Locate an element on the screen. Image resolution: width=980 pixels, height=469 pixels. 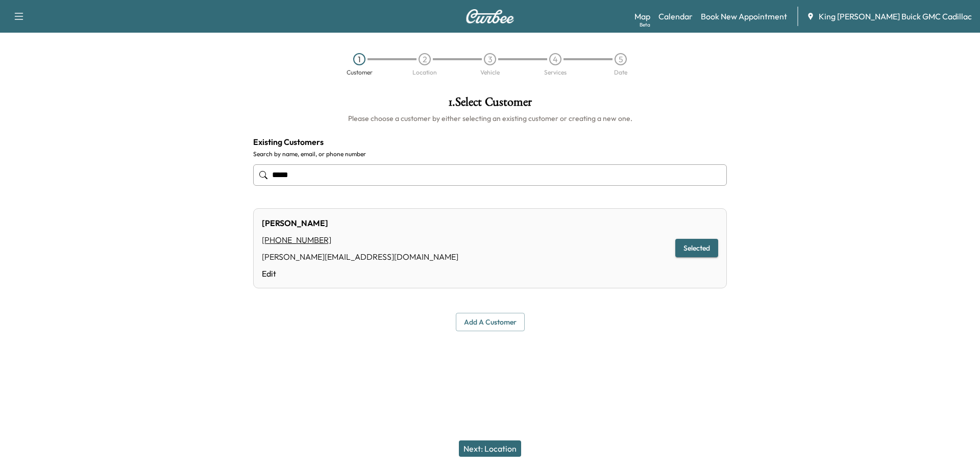
div: 1 is located at coordinates (359, 59).